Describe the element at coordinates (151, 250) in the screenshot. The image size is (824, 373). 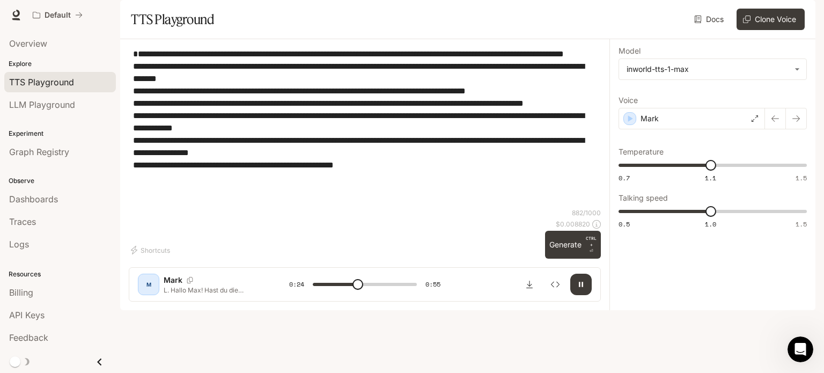
I see `button: Shortcuts` at that location.